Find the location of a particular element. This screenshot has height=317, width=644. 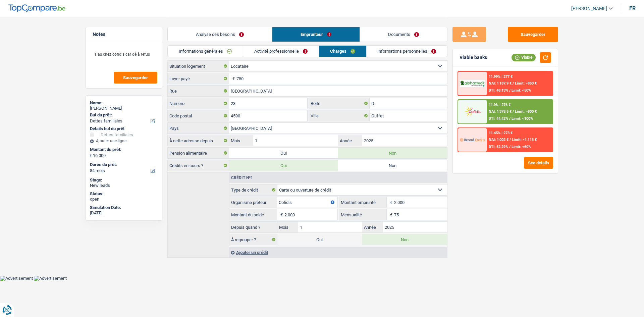

span: Limit: >800 € is located at coordinates (526, 111).